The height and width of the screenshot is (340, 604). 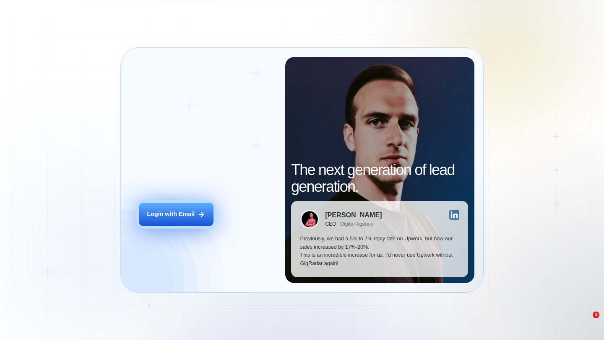 I want to click on div: Digital Agency, so click(x=356, y=224).